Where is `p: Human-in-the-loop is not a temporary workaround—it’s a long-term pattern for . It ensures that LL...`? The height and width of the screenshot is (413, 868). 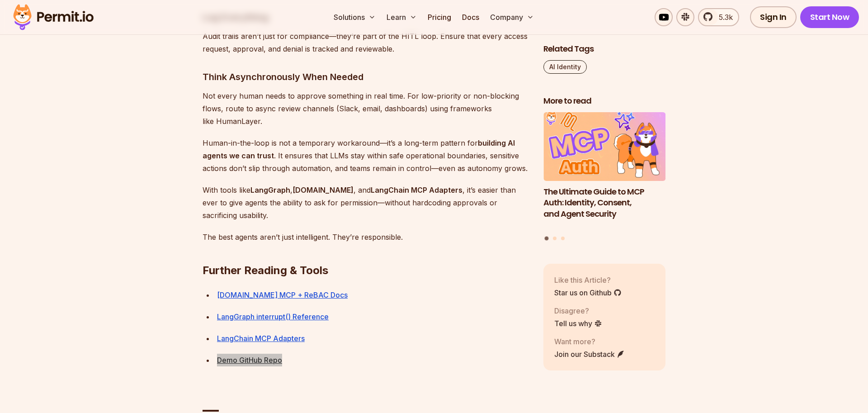
p: Human-in-the-loop is not a temporary workaround—it’s a long-term pattern for . It ensures that LL... is located at coordinates (366, 155).